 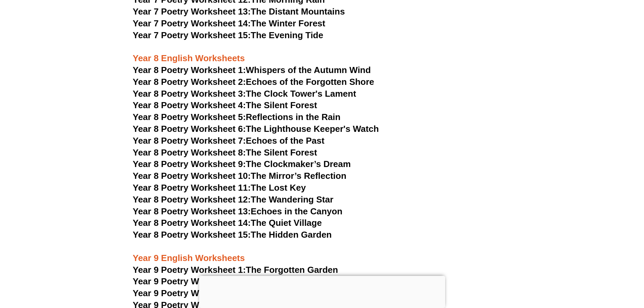 I want to click on span: Year 8 Poetry Worksheet 15:, so click(x=192, y=234).